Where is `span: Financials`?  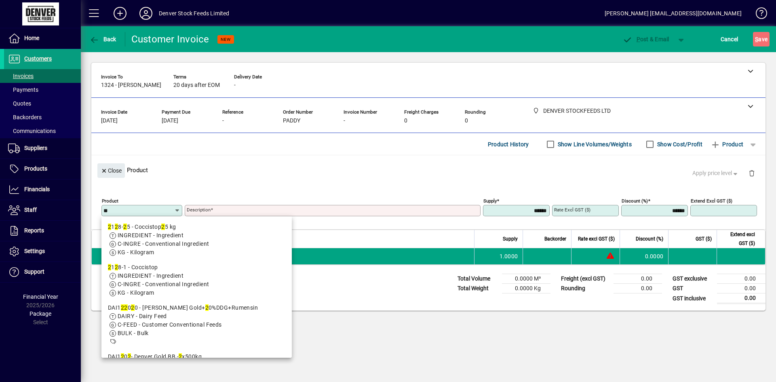
span: Financials is located at coordinates (37, 189).